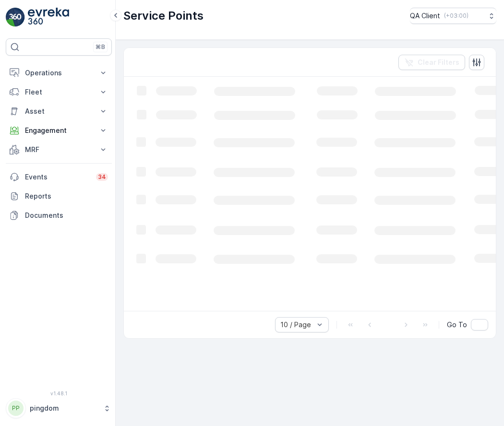 This screenshot has height=426, width=504. I want to click on a: Reports, so click(58, 197).